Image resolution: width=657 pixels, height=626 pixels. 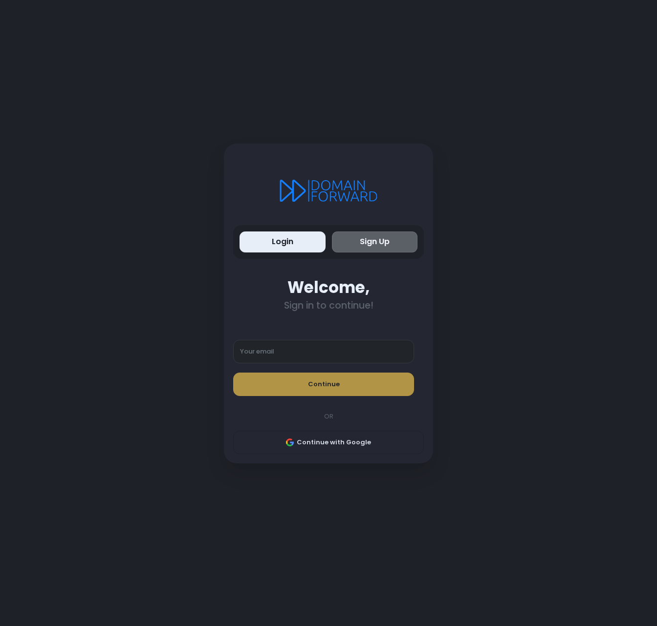 I want to click on button: Continue with Google, so click(x=328, y=443).